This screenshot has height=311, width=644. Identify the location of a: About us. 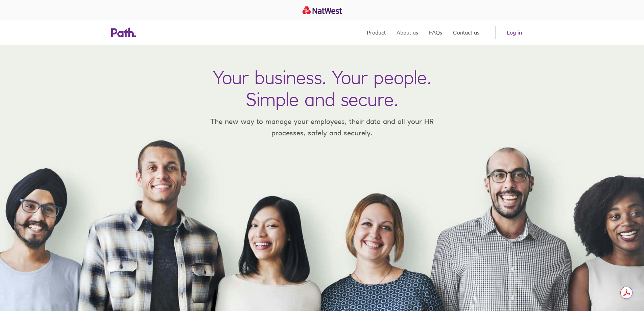
(407, 32).